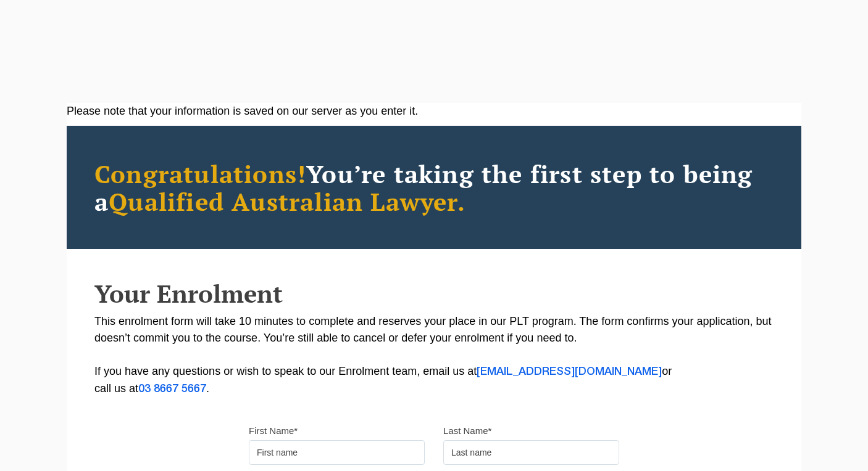 The image size is (868, 471). I want to click on h2: Your Enrolment, so click(434, 293).